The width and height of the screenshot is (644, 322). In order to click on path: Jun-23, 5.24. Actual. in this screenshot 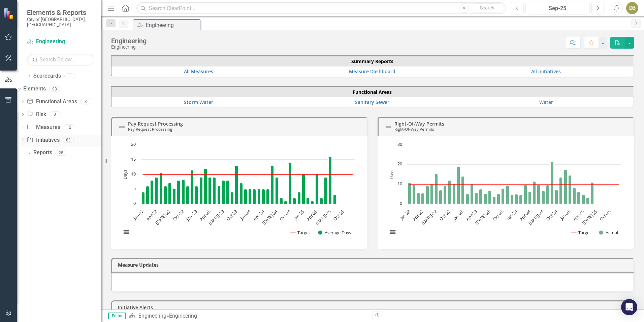, I will do `click(486, 199)`.